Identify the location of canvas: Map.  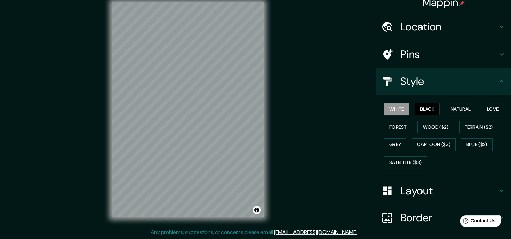
(188, 110).